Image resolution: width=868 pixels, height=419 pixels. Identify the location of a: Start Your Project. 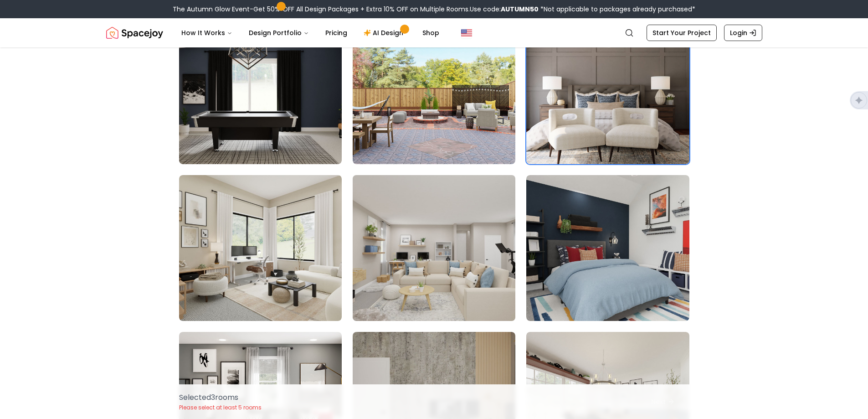
(682, 33).